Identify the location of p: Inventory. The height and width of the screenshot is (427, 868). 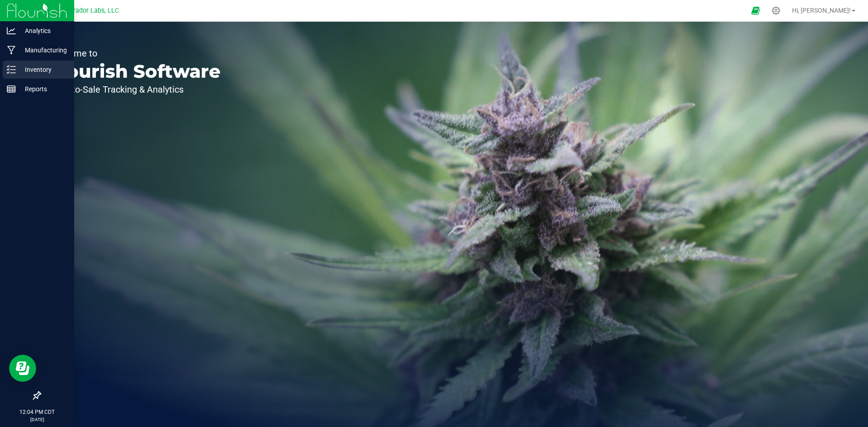
(43, 70).